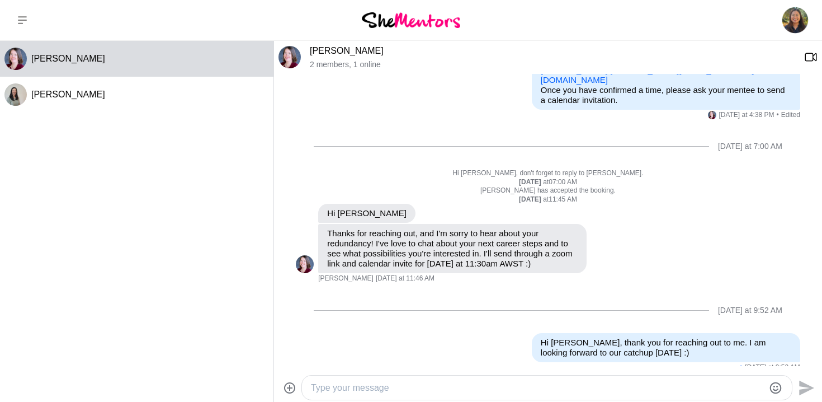  What do you see at coordinates (548, 182) in the screenshot?
I see `div: at 07:00 AM` at bounding box center [548, 182].